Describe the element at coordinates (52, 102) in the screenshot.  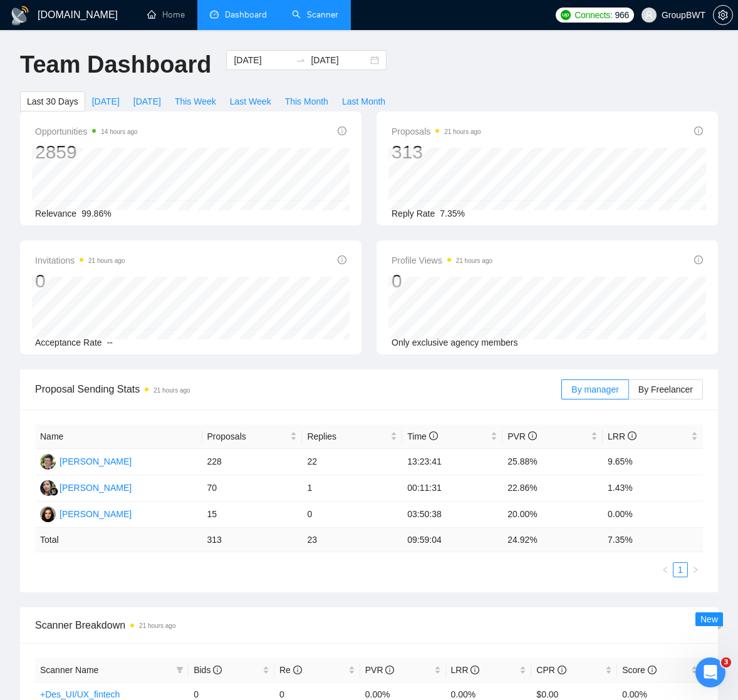
I see `span: Last 30 Days` at that location.